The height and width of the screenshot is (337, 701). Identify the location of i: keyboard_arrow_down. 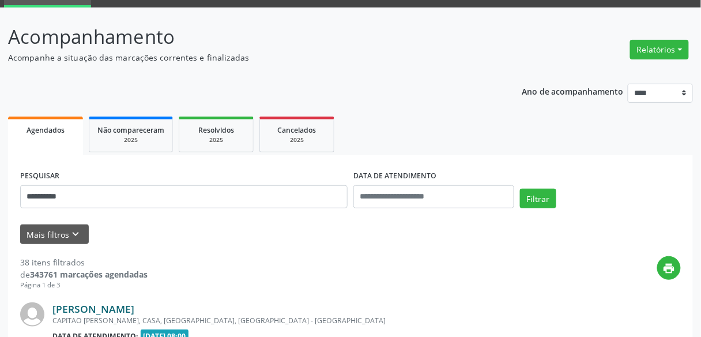
(76, 234).